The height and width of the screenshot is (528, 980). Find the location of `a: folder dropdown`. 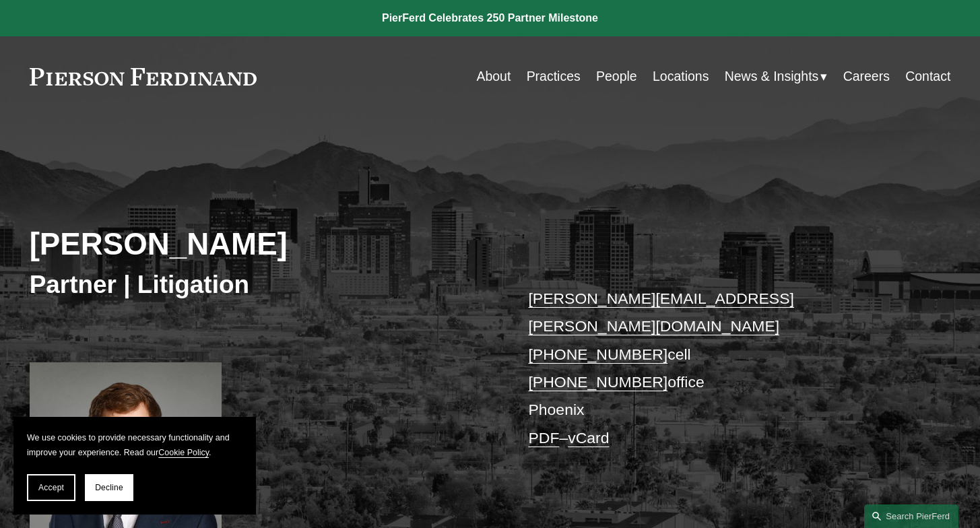

a: folder dropdown is located at coordinates (775, 76).